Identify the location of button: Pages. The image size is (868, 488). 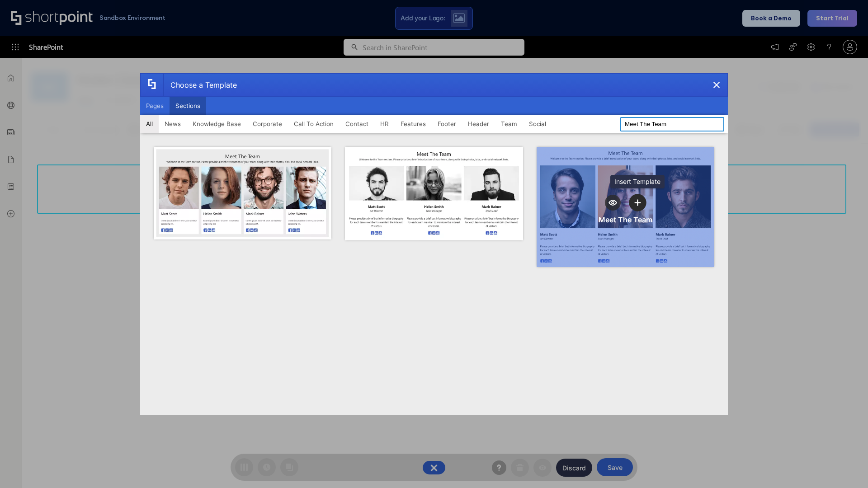
(154, 105).